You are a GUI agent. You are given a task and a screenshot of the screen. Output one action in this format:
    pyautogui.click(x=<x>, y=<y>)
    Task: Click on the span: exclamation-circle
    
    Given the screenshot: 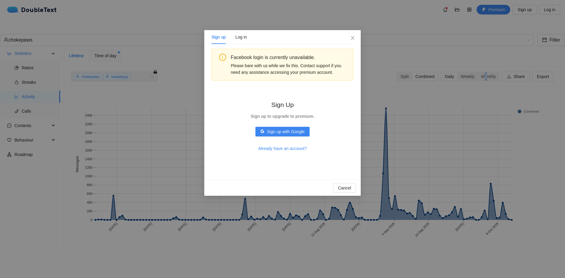 What is the action you would take?
    pyautogui.click(x=223, y=57)
    